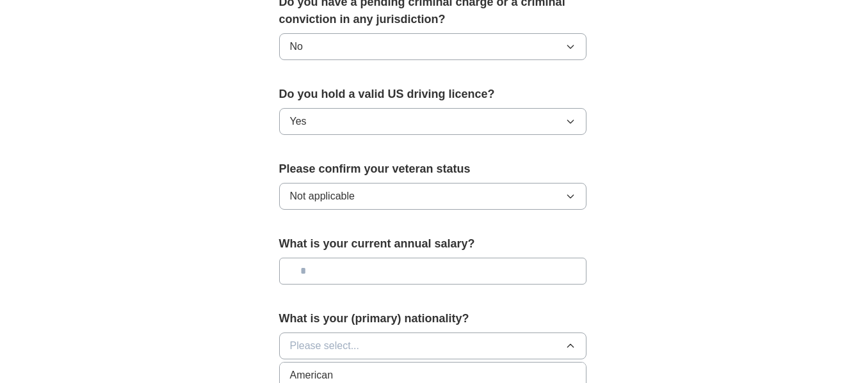  What do you see at coordinates (433, 346) in the screenshot?
I see `button: Please select...` at bounding box center [433, 346].